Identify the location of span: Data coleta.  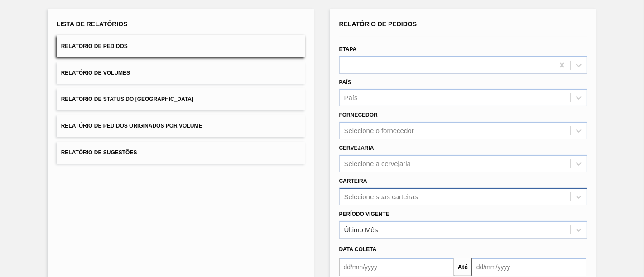
(358, 249).